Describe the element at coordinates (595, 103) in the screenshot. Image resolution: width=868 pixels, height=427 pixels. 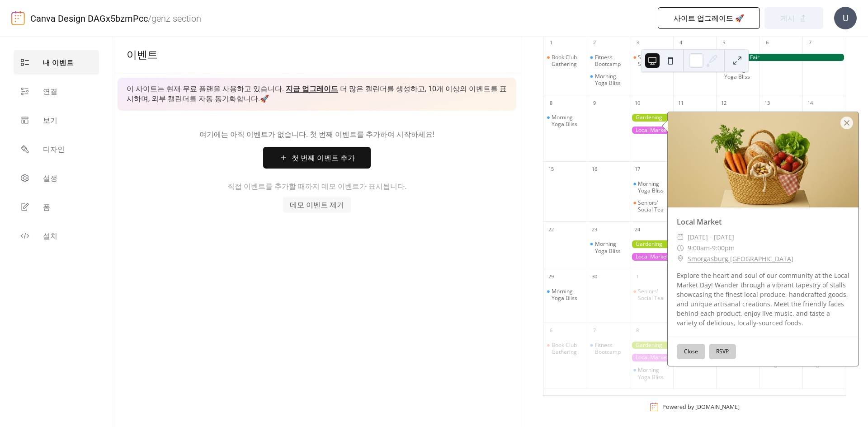
I see `div: 9` at that location.